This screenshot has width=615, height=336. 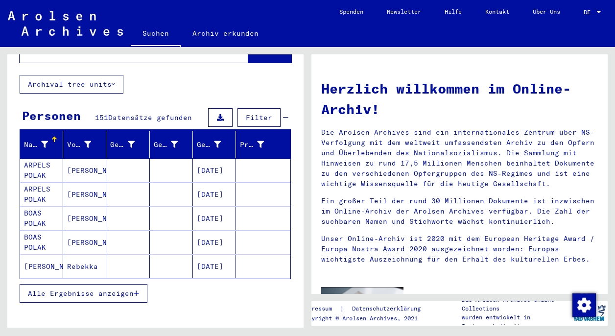 What do you see at coordinates (584, 305) in the screenshot?
I see `img: Zustimmung ändern` at bounding box center [584, 305].